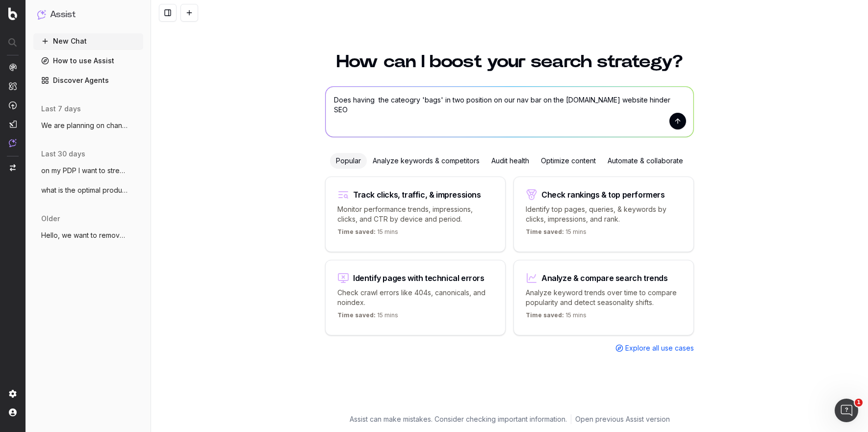 Image resolution: width=868 pixels, height=432 pixels. What do you see at coordinates (84, 170) in the screenshot?
I see `span: on my PDP I want to stream line product` at bounding box center [84, 170].